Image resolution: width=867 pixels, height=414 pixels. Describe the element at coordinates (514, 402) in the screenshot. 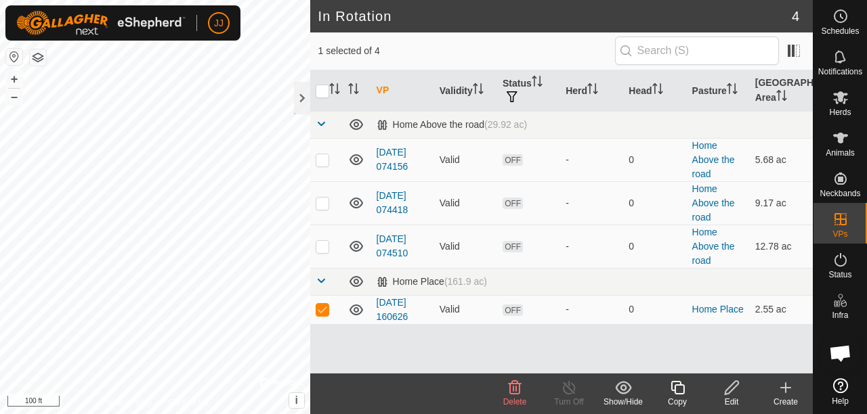

I see `span: Delete` at that location.